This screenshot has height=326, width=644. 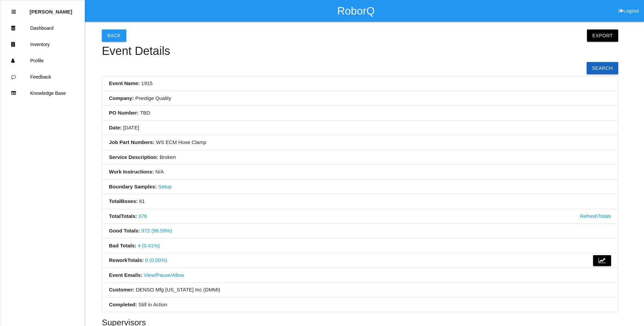 What do you see at coordinates (42, 28) in the screenshot?
I see `a: Dashboard` at bounding box center [42, 28].